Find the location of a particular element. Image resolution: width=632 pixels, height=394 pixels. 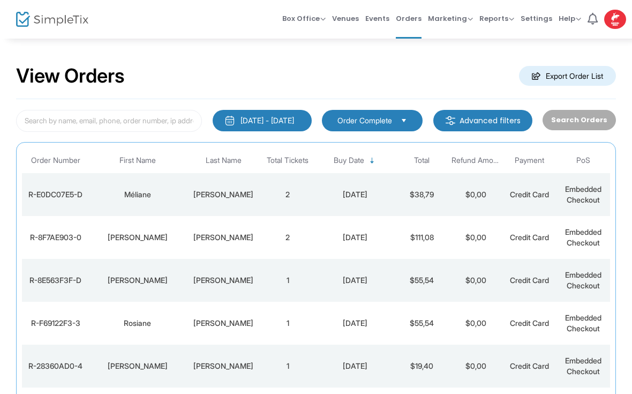

span: Marketing is located at coordinates (451, 18).